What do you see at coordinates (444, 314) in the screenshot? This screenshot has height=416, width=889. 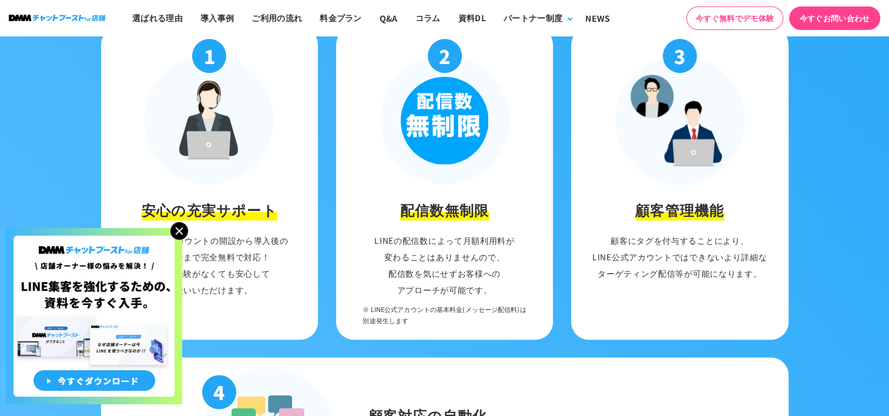 I see `span: ※ LINE公式アカウントの基本料金(メッセージ配信料)は 別途発生します` at bounding box center [444, 314].